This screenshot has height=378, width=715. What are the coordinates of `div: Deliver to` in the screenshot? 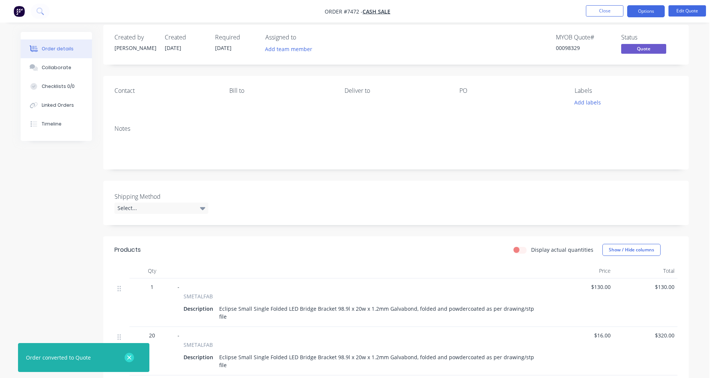 It's located at (396, 90).